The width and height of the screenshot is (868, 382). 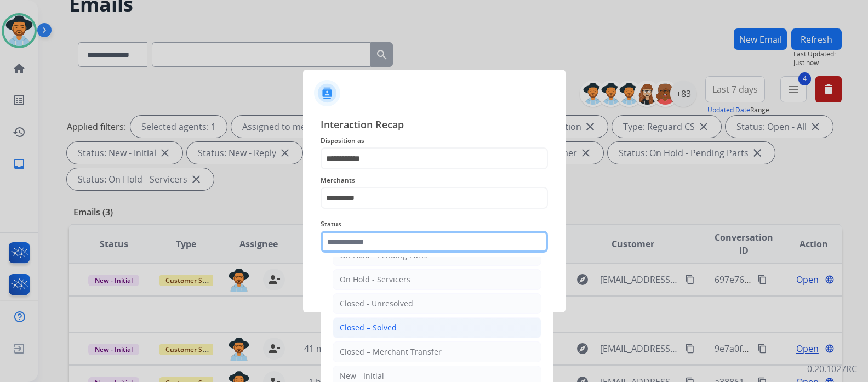 What do you see at coordinates (434, 181) in the screenshot?
I see `span: Merchants` at bounding box center [434, 181].